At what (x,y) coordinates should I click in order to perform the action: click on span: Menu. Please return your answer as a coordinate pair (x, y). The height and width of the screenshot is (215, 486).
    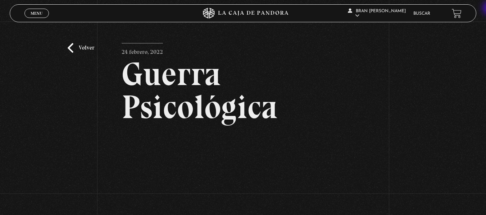
    Looking at the image, I should click on (36, 13).